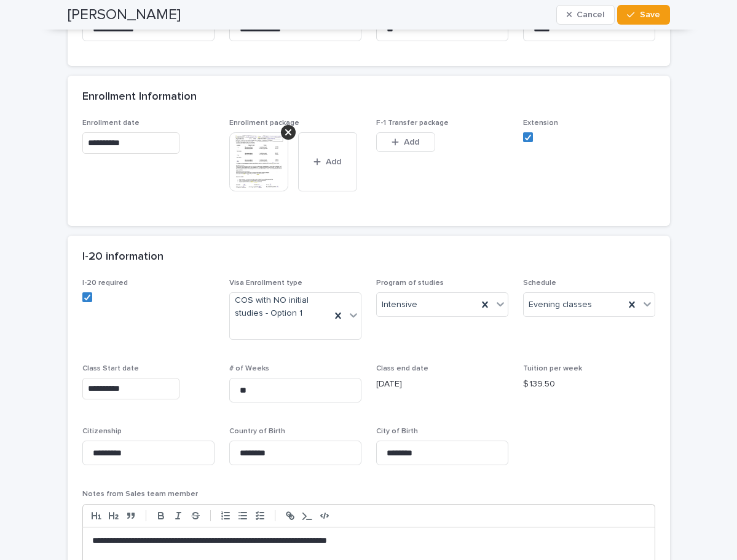 The image size is (737, 560). I want to click on span: Intensive, so click(400, 305).